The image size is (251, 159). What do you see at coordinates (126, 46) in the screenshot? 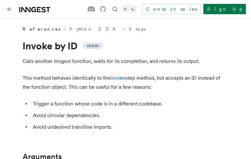
I see `h1: Invoke by ID` at bounding box center [126, 46].